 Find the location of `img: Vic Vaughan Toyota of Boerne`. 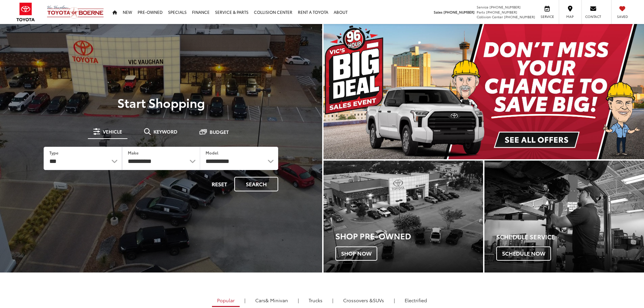

img: Vic Vaughan Toyota of Boerne is located at coordinates (75, 12).